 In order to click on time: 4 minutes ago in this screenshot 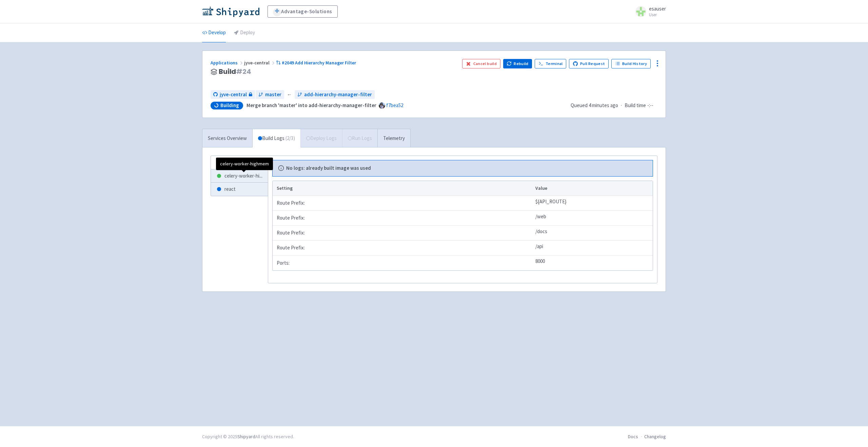, I will do `click(604, 105)`.